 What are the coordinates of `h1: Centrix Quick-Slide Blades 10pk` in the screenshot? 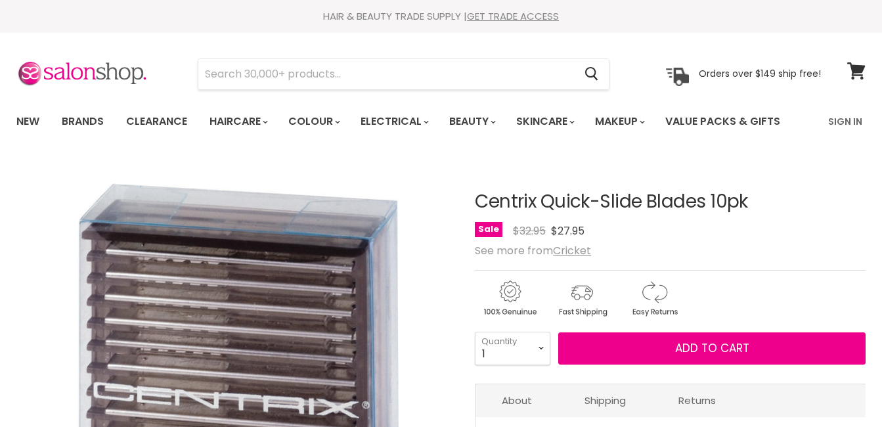 It's located at (670, 202).